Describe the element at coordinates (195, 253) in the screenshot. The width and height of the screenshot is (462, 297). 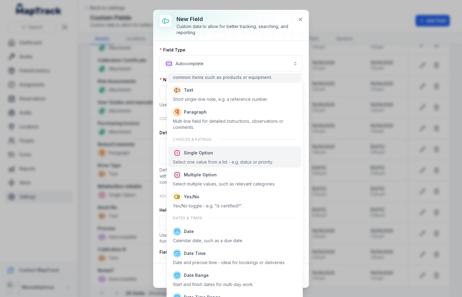
I see `span: Date Time` at that location.